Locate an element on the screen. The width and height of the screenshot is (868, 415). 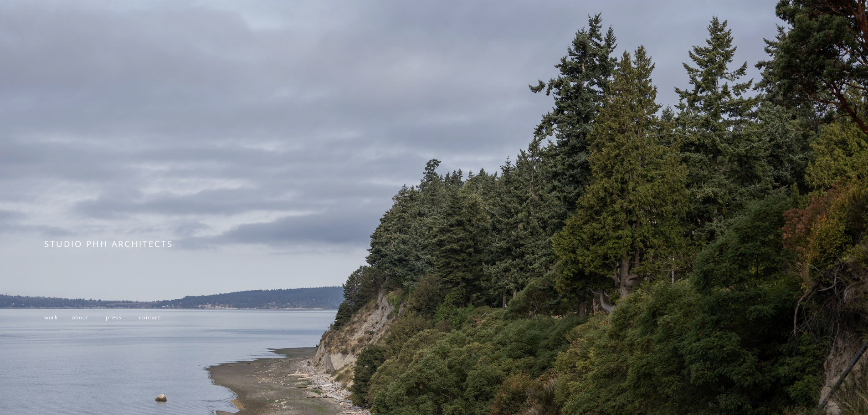
a: about is located at coordinates (80, 317).